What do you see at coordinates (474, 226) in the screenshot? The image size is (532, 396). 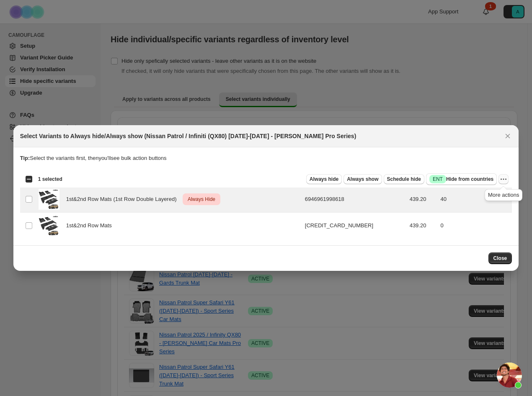 I see `td: 0` at bounding box center [474, 226].